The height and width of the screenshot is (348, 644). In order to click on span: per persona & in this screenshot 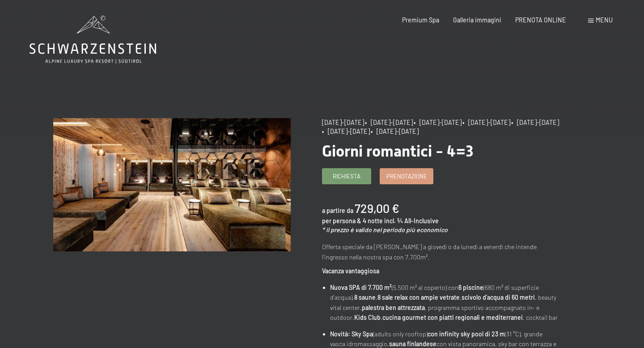, I will do `click(342, 220)`.